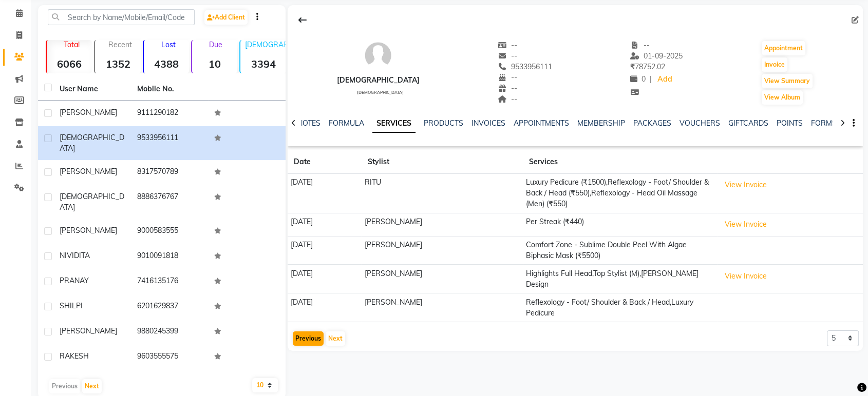  Describe the element at coordinates (541, 123) in the screenshot. I see `a: APPOINTMENTS` at that location.